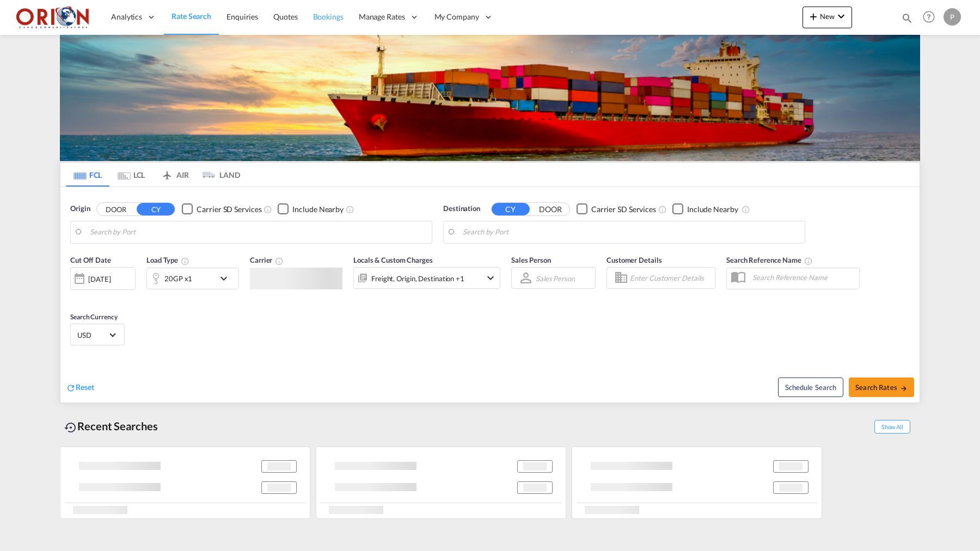 The image size is (980, 551). Describe the element at coordinates (80, 209) in the screenshot. I see `span: Origin` at that location.